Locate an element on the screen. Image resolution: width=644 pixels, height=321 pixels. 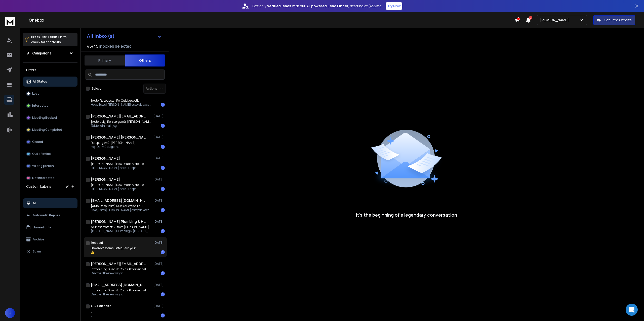
strong: AI-powered Lead Finder, is located at coordinates (328, 6).